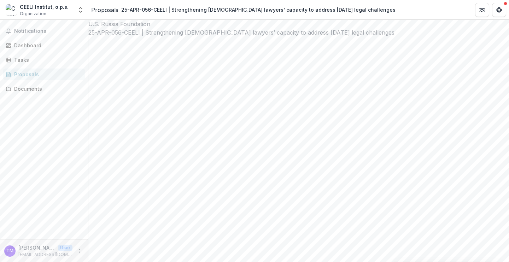 This screenshot has height=262, width=509. What do you see at coordinates (11, 10) in the screenshot?
I see `img: CEELI Institut, o.p.s.` at bounding box center [11, 10].